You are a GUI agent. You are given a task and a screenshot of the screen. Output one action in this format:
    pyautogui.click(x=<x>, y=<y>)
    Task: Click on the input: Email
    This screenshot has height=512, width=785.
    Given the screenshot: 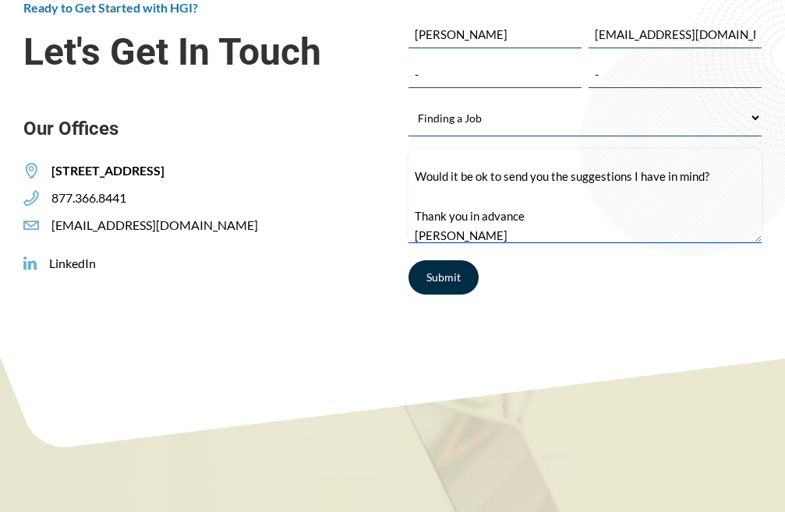 What is the action you would take?
    pyautogui.click(x=675, y=34)
    